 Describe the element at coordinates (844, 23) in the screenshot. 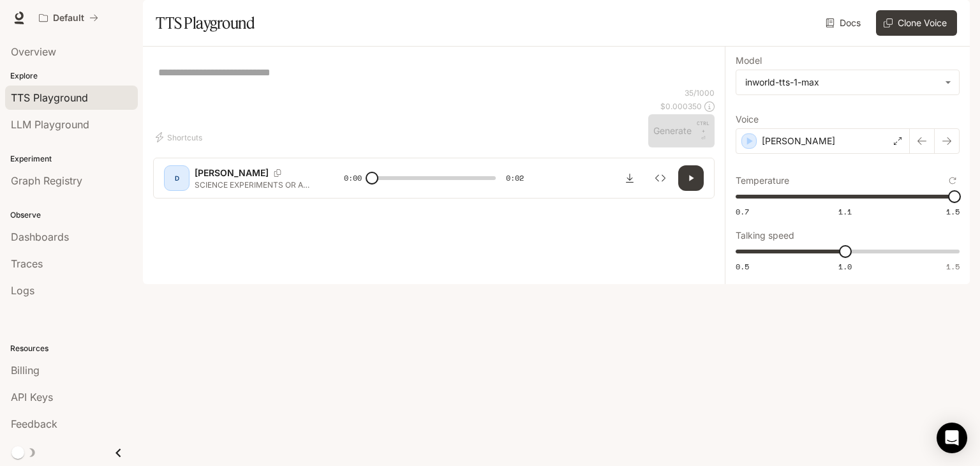

I see `a: Docs` at that location.